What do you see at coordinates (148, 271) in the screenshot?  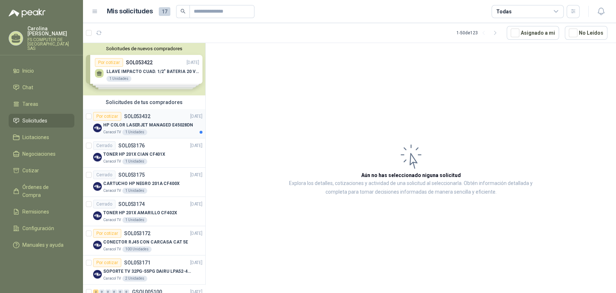 I see `p: SOPORTE TV 32PG-55PG DAIRU LPA52-446KIT2` at bounding box center [148, 271].